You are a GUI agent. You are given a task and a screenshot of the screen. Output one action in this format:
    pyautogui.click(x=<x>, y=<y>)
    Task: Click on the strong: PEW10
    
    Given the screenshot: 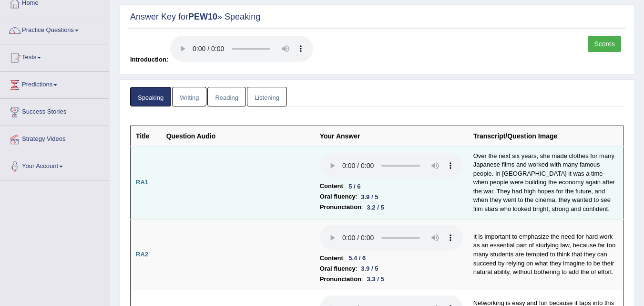 What is the action you would take?
    pyautogui.click(x=203, y=17)
    